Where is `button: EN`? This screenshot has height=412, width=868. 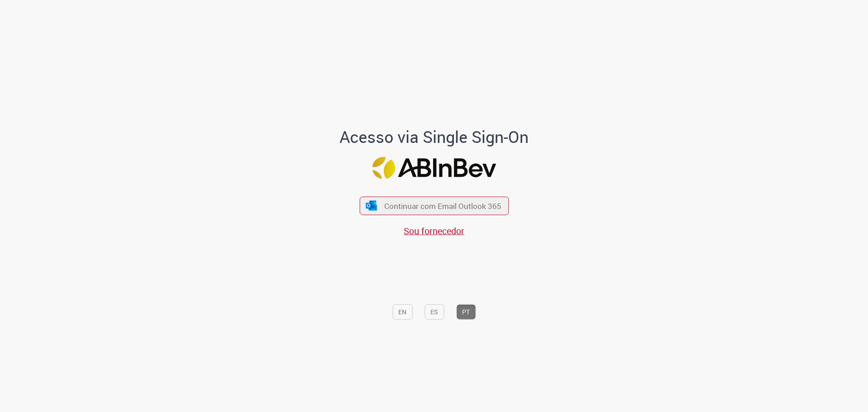
button: EN is located at coordinates (402, 312).